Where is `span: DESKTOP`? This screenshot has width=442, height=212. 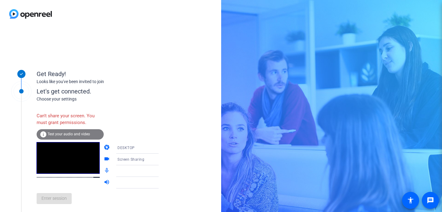 span: DESKTOP is located at coordinates (126, 148).